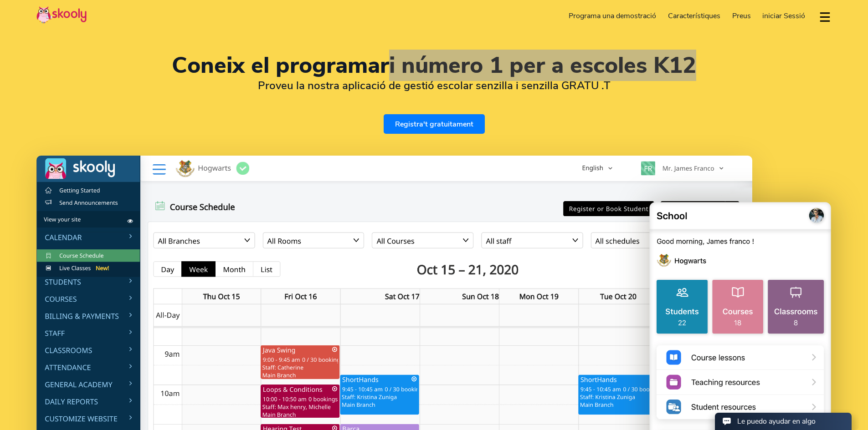 The width and height of the screenshot is (868, 430). What do you see at coordinates (434, 66) in the screenshot?
I see `h1: Coneix el programari número 1 per a escoles K12` at bounding box center [434, 66].